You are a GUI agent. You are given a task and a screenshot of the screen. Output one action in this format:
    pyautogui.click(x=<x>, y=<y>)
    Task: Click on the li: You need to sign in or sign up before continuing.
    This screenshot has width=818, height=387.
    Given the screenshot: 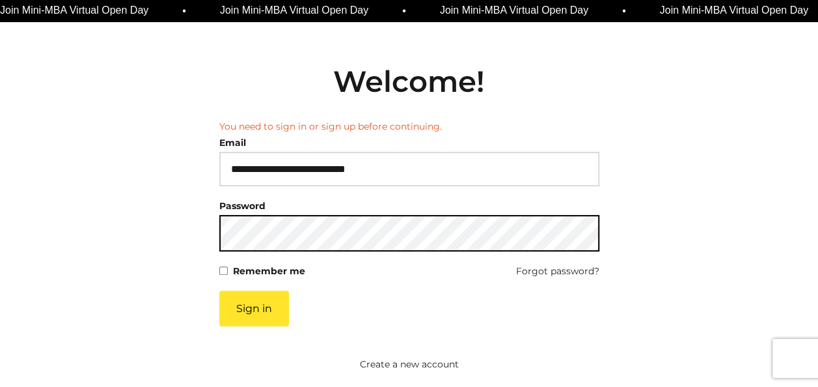 What is the action you would take?
    pyautogui.click(x=409, y=126)
    